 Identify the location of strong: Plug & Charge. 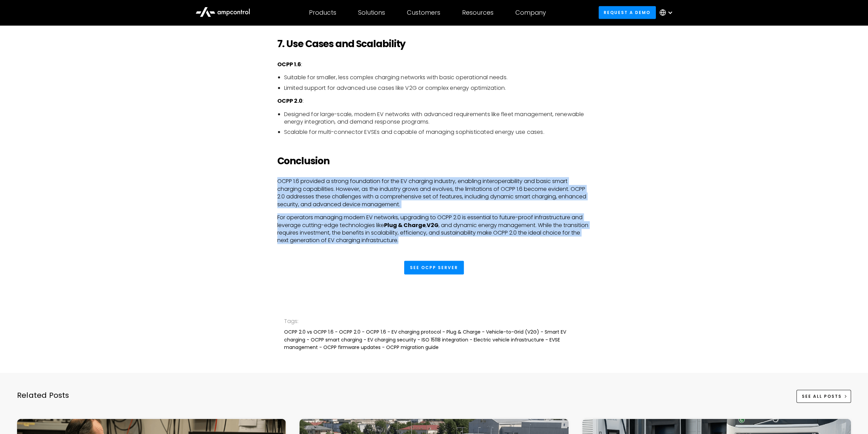
(405, 225).